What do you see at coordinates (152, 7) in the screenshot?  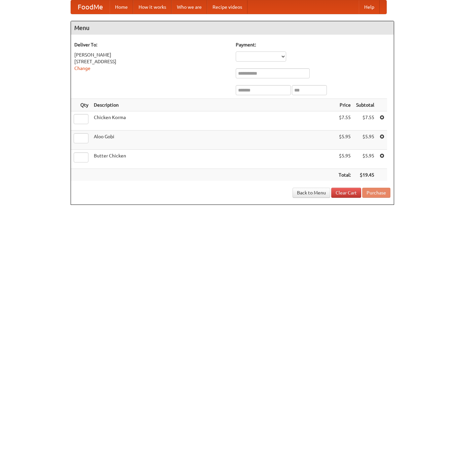 I see `a: How it works` at bounding box center [152, 7].